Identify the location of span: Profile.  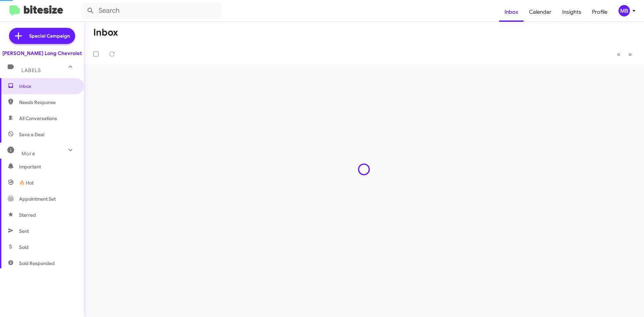
(600, 12).